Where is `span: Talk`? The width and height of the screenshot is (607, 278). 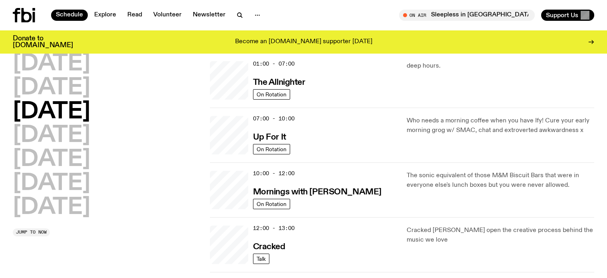
span: Talk is located at coordinates (261, 258).